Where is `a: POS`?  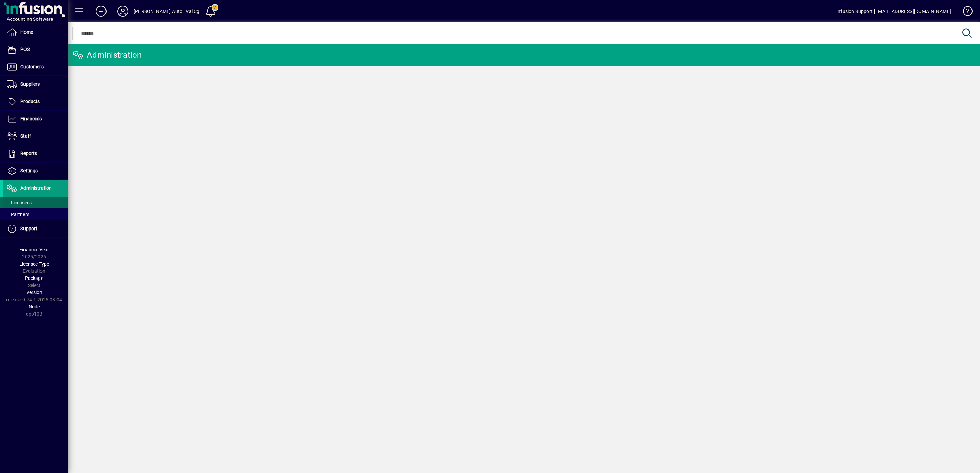 a: POS is located at coordinates (36, 50).